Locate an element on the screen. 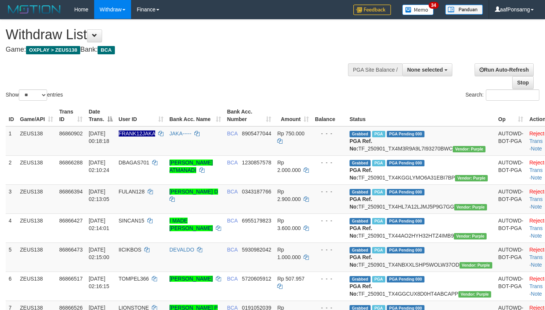 This screenshot has width=545, height=310. span: Copy 5930982042 to clipboard is located at coordinates (256, 249).